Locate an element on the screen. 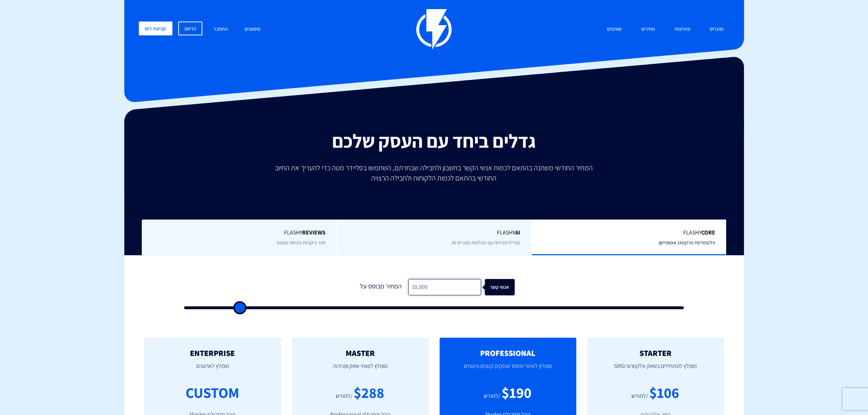  p: מומלץ לצוותי שיווק ומכירות is located at coordinates (360, 369).